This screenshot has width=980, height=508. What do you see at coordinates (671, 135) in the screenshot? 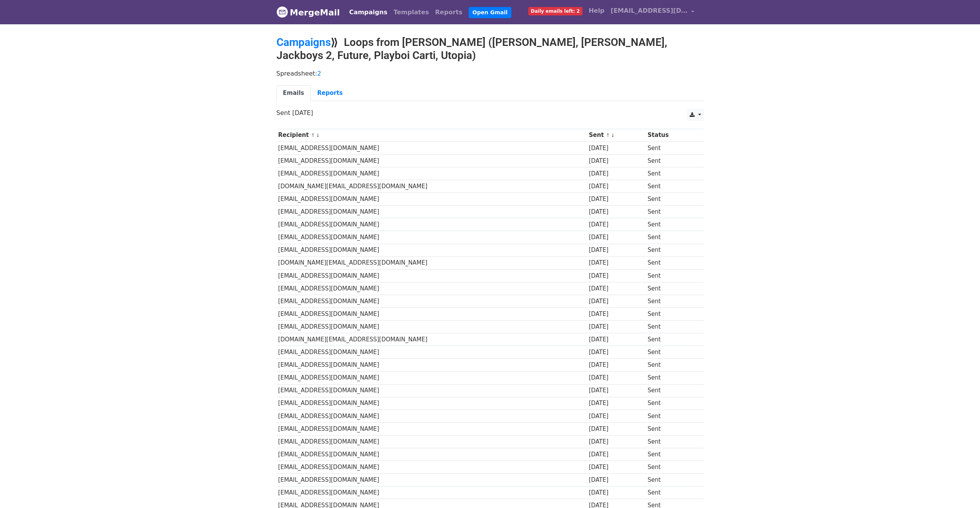
I see `th: Status` at bounding box center [671, 135].